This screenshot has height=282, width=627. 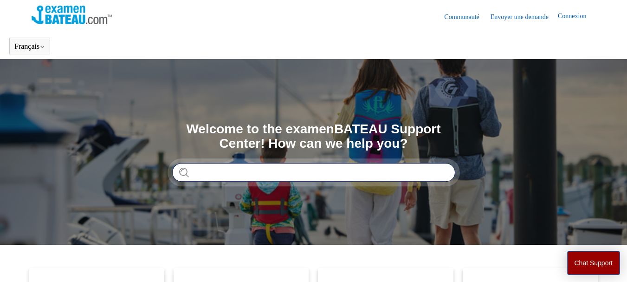 I want to click on a: Connexion, so click(x=576, y=17).